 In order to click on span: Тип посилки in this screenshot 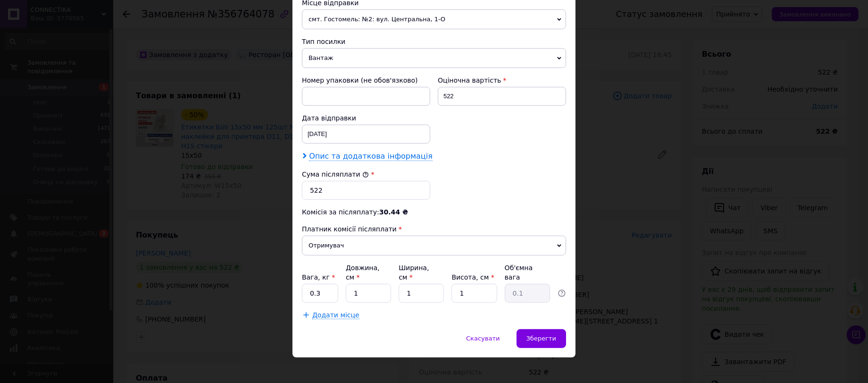, I will do `click(323, 41)`.